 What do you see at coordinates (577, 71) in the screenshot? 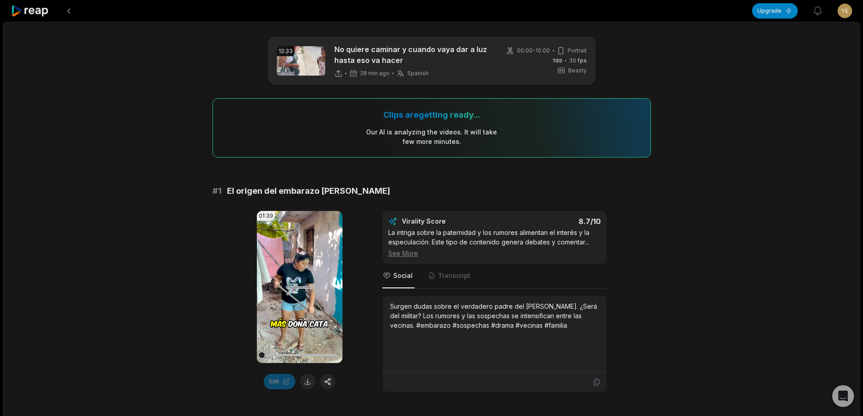
I see `span: Beasty` at bounding box center [577, 71].